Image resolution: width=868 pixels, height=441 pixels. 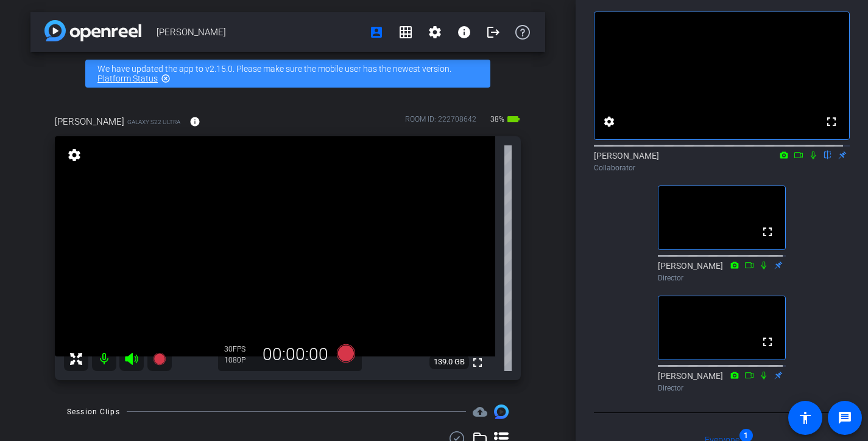 I want to click on span: 38%, so click(x=497, y=119).